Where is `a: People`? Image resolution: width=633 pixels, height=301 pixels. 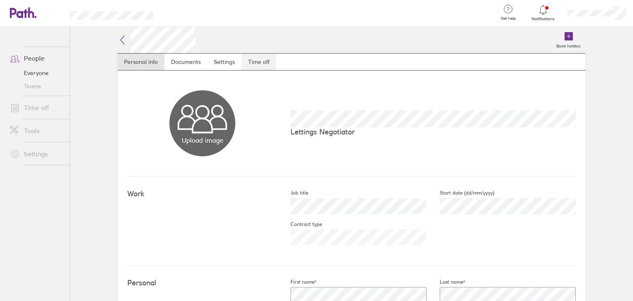
a: People is located at coordinates (36, 58).